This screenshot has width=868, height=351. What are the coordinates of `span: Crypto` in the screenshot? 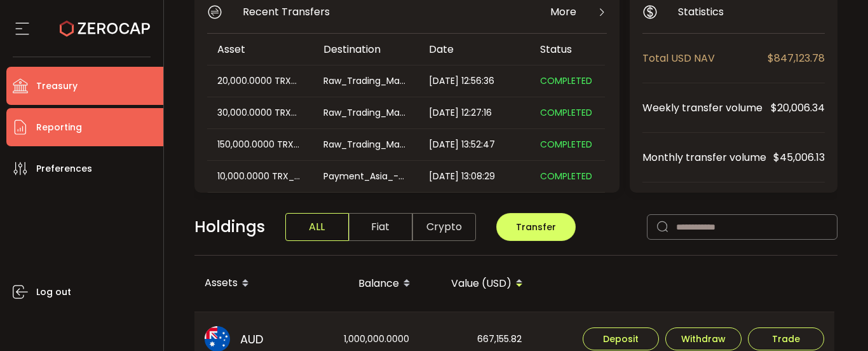 It's located at (444, 227).